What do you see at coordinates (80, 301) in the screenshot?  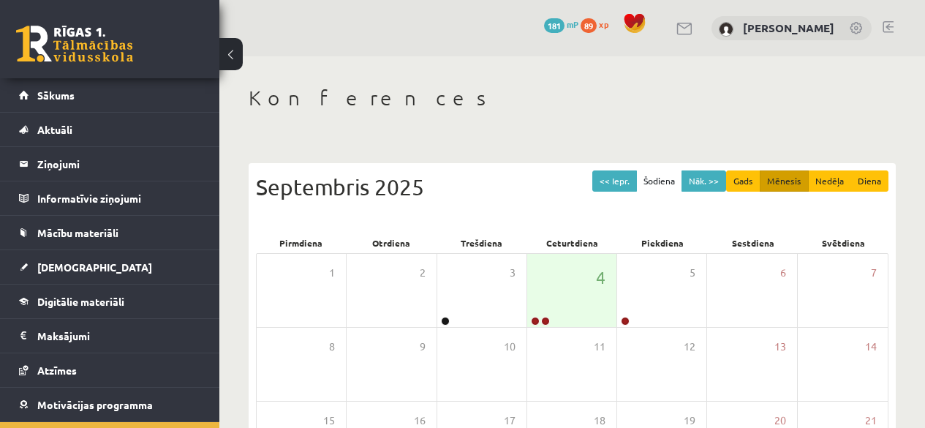 I see `span: Digitālie materiāli` at bounding box center [80, 301].